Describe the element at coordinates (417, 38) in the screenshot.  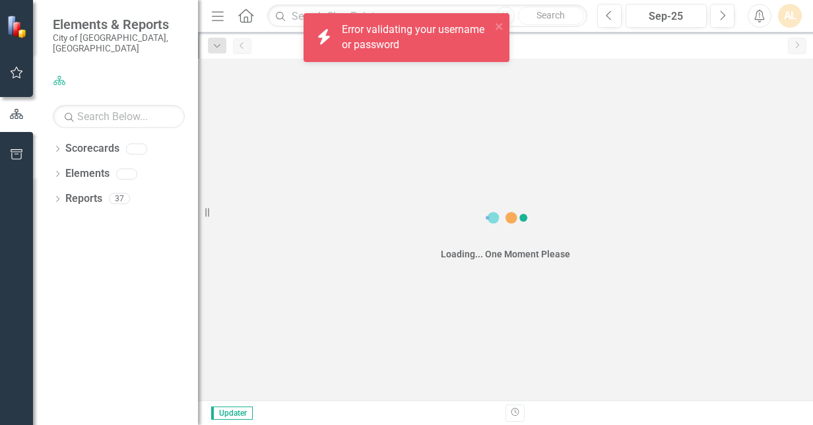
I see `div: Error validating your username or password` at that location.